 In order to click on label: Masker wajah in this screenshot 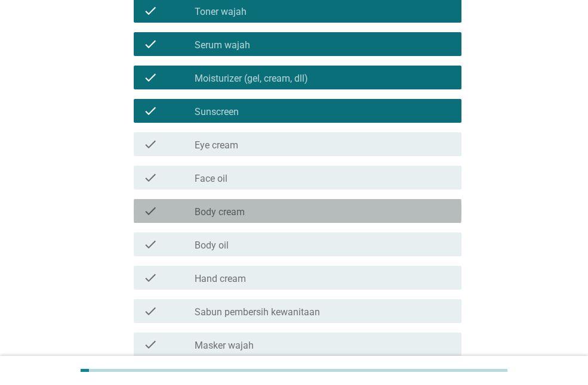, I will do `click(224, 346)`.